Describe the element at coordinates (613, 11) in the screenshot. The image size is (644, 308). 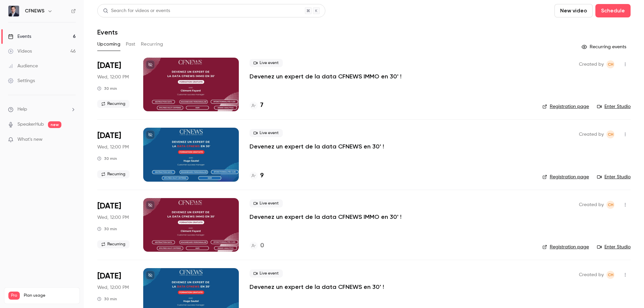
I see `button: Schedule` at that location.